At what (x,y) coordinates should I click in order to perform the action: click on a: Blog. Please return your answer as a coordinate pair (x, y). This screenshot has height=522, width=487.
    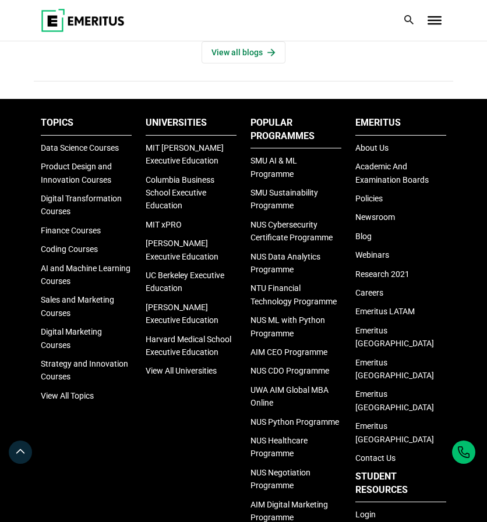
    Looking at the image, I should click on (363, 236).